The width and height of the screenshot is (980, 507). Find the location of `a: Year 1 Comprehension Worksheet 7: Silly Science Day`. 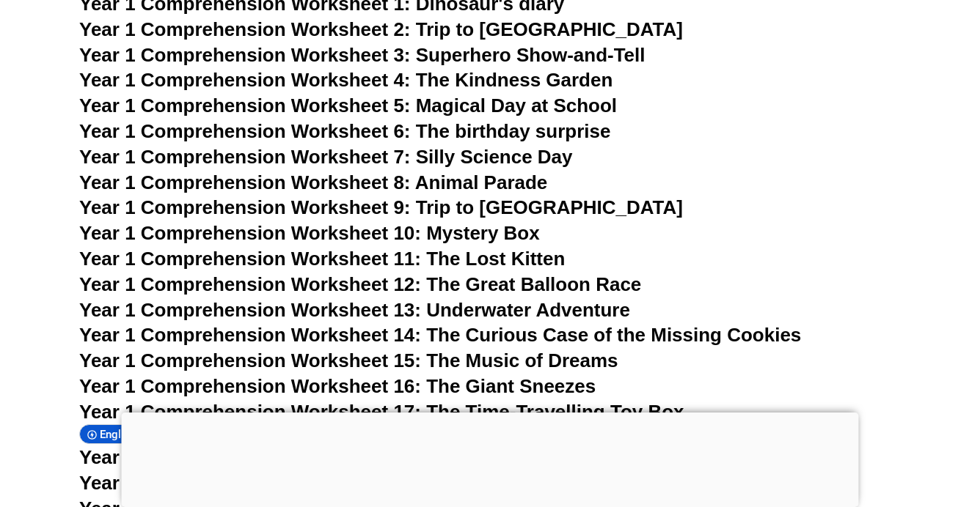

a: Year 1 Comprehension Worksheet 7: Silly Science Day is located at coordinates (326, 157).